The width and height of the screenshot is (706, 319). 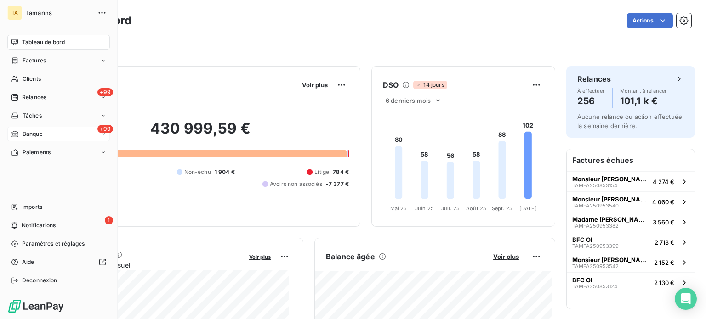 I want to click on span: 4 274 €, so click(x=663, y=182).